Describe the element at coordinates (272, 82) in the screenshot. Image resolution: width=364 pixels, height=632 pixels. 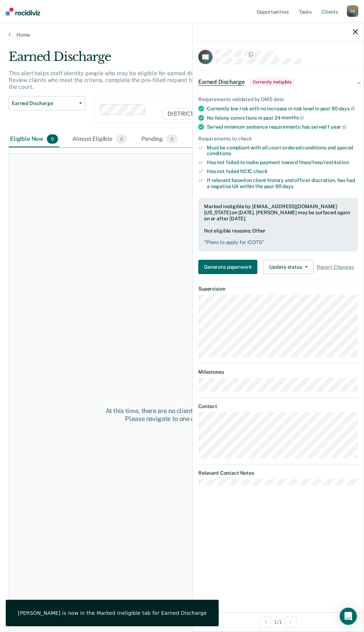
I see `span: Currently ineligible` at that location.